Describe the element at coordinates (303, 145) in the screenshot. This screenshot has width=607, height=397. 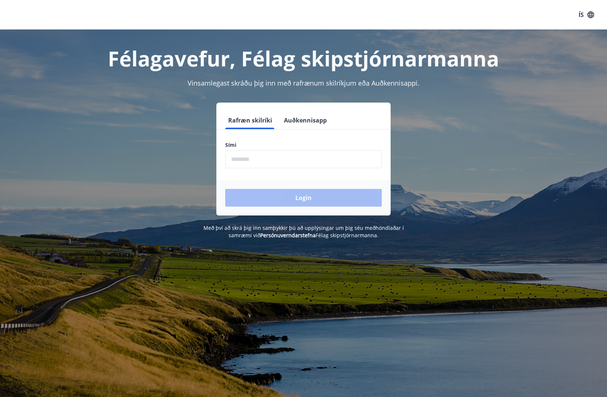
I see `label: Sími` at that location.